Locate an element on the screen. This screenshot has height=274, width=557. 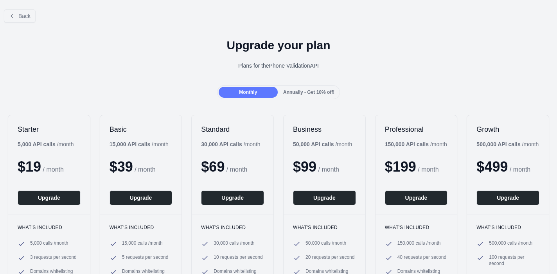
span: $ 69 is located at coordinates (213, 167).